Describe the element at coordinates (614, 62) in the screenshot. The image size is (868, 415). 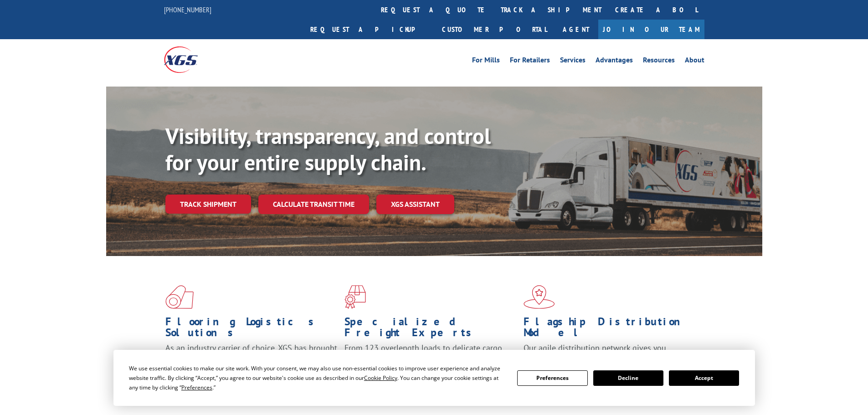
I see `a: Advantages` at that location.